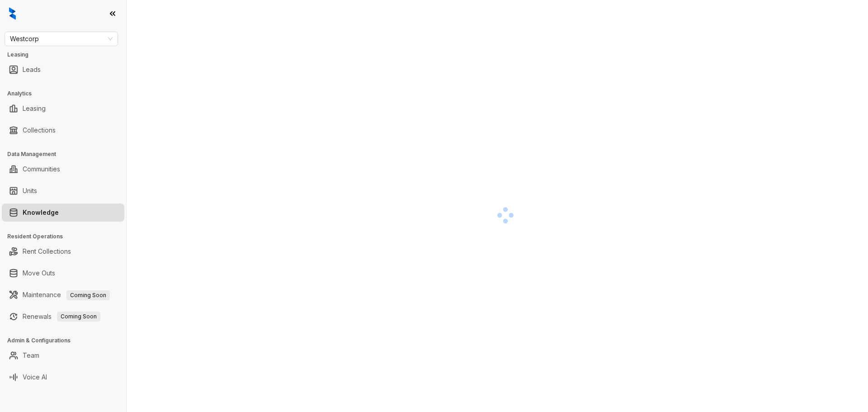  I want to click on li: Maintenance, so click(63, 295).